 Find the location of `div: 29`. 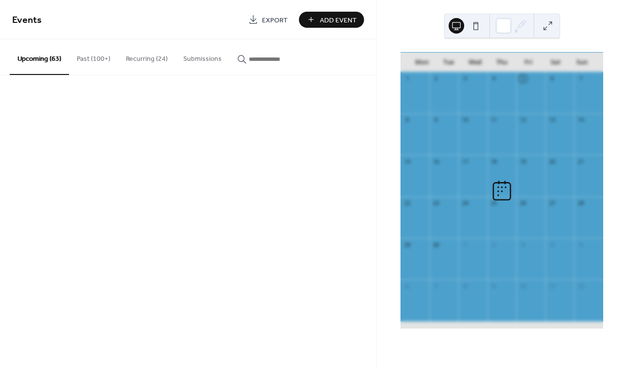

div: 29 is located at coordinates (407, 244).